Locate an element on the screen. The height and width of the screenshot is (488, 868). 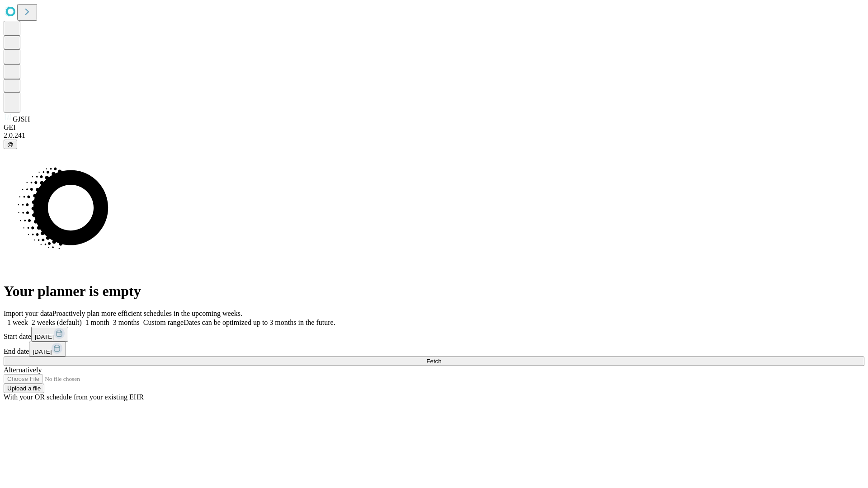
button: Fetch is located at coordinates (434, 361).